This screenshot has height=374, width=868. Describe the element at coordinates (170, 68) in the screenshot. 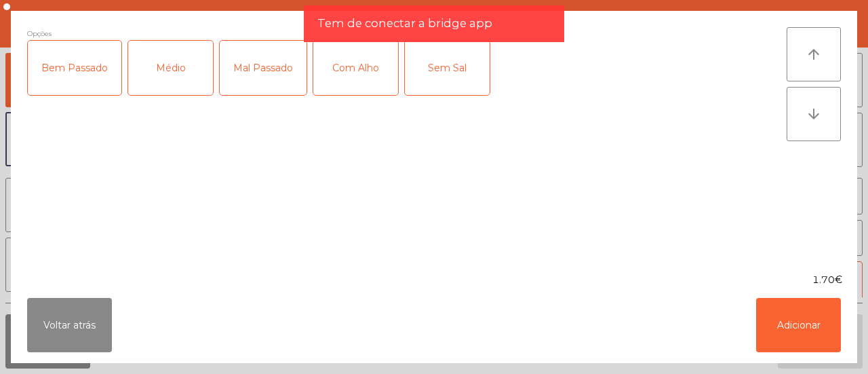

I see `div: Médio` at that location.